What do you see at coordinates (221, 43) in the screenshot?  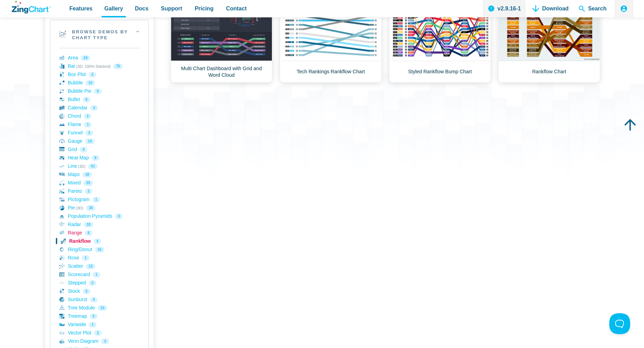 I see `a: Multi Chart Dashboard with Grid and Word Cloud` at bounding box center [221, 43].